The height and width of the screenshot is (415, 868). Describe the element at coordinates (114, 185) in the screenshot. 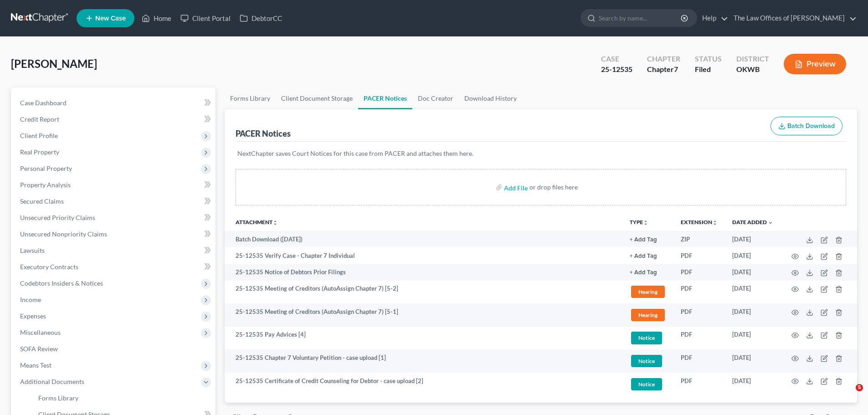

I see `a: Property Analysis` at that location.